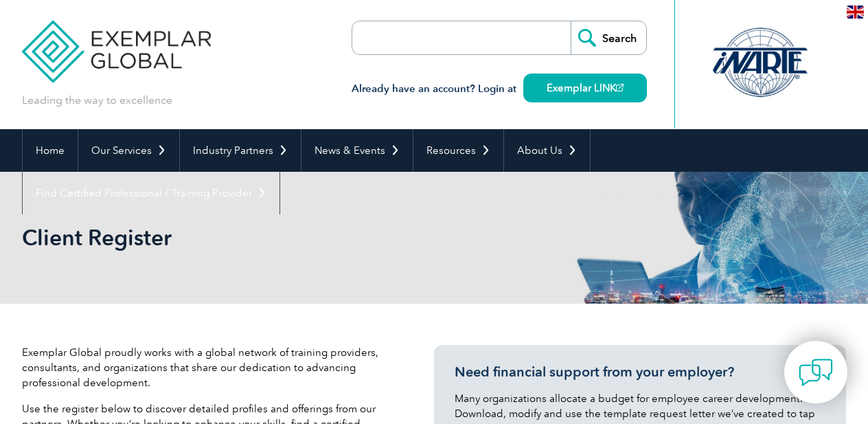 This screenshot has width=868, height=424. What do you see at coordinates (620, 87) in the screenshot?
I see `img: open_square.png` at bounding box center [620, 87].